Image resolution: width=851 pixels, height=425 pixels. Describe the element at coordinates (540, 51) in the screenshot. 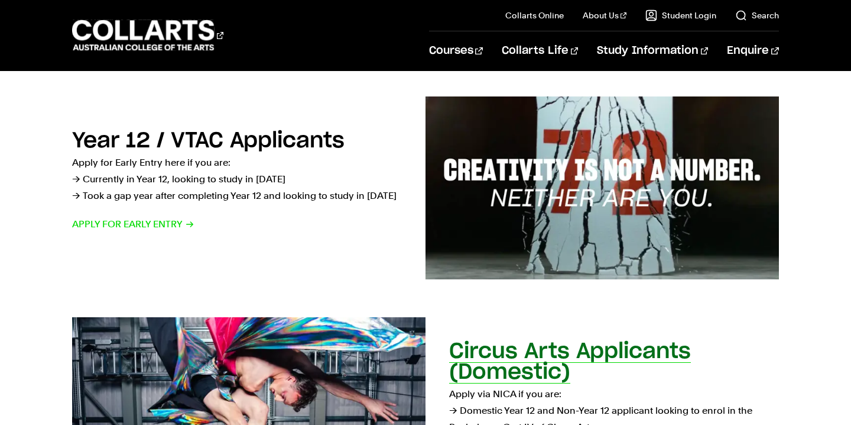

I see `a: Collarts Life` at that location.